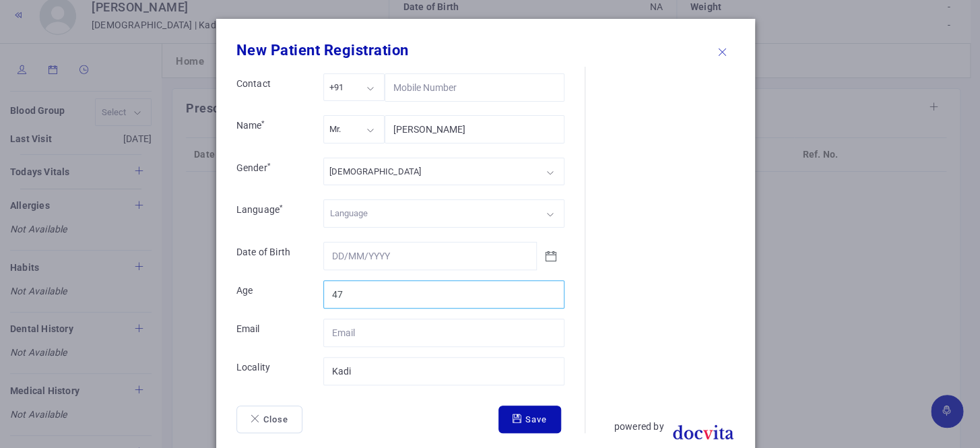  I want to click on label: Contact, so click(270, 88).